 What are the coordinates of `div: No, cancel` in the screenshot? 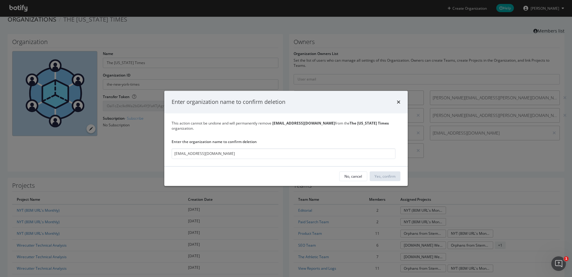 It's located at (353, 176).